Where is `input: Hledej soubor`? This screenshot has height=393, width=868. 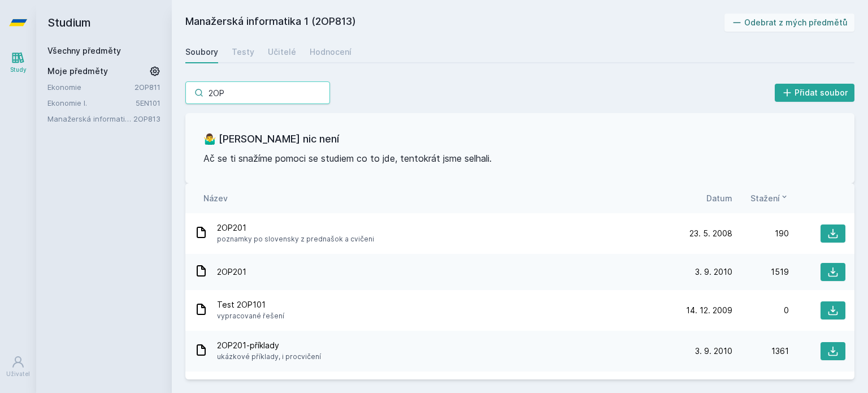 input: Hledej soubor is located at coordinates (258, 93).